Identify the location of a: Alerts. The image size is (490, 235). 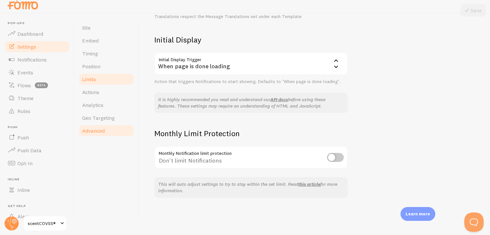
(37, 216).